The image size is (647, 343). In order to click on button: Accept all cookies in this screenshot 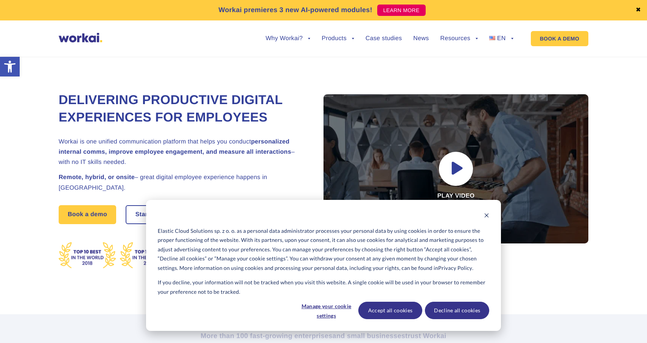, I will do `click(390, 310)`.